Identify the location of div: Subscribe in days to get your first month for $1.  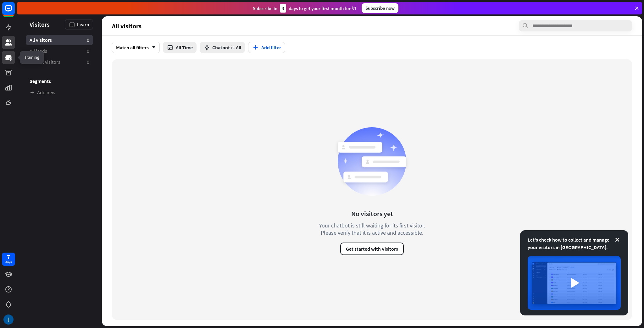
(305, 8).